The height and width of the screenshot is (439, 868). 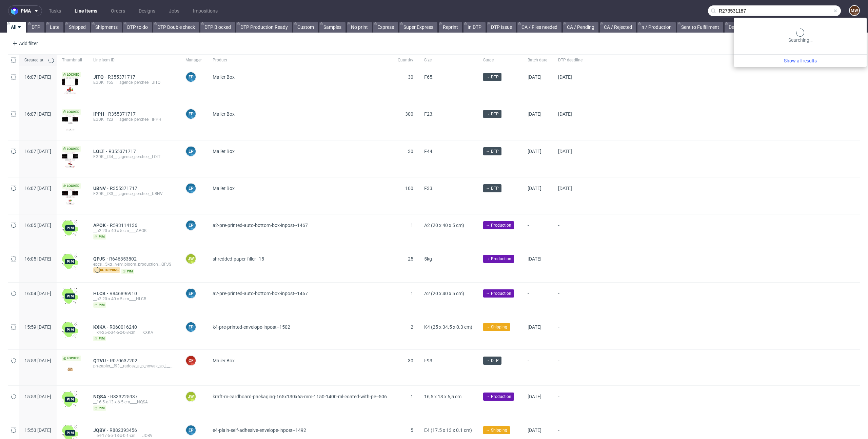 What do you see at coordinates (36, 27) in the screenshot?
I see `a: DTP` at bounding box center [36, 27].